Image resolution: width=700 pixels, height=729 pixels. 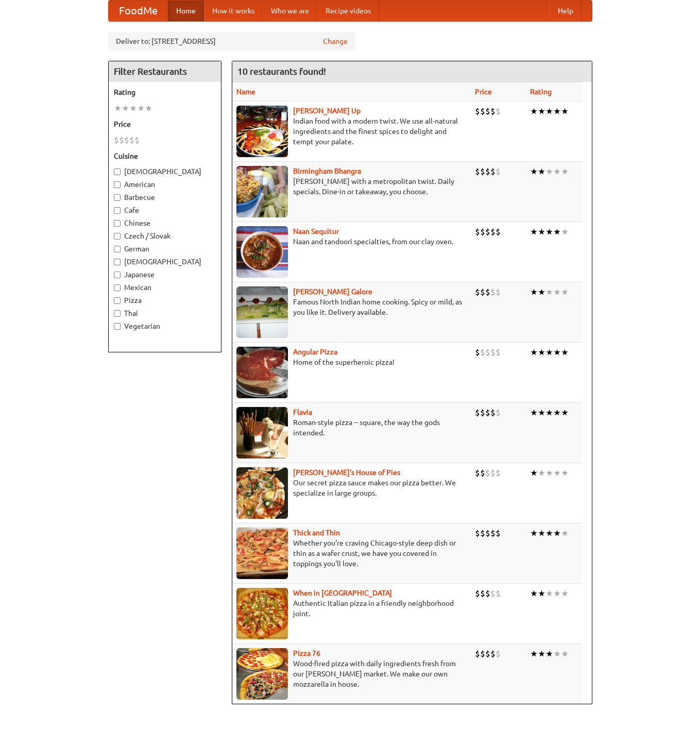 I want to click on a: Who we are, so click(x=290, y=10).